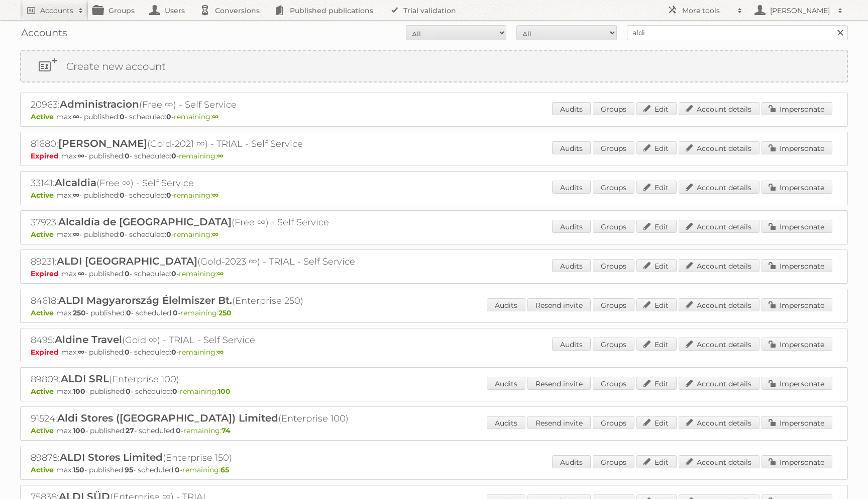 This screenshot has width=868, height=499. I want to click on strong: 150, so click(79, 470).